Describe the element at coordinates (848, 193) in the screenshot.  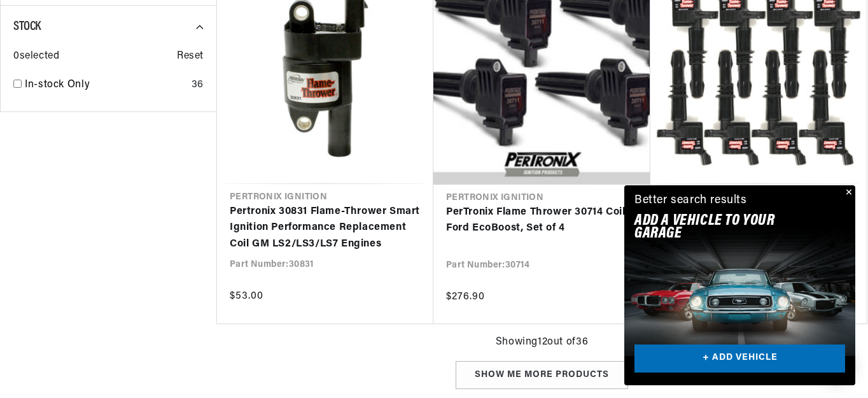
I see `button: Close` at that location.